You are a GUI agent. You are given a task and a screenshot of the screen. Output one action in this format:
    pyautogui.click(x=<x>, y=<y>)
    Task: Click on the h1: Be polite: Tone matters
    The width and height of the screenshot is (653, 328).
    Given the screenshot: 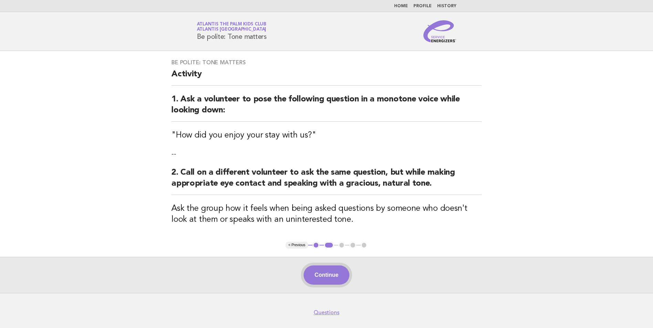 What is the action you would take?
    pyautogui.click(x=232, y=31)
    